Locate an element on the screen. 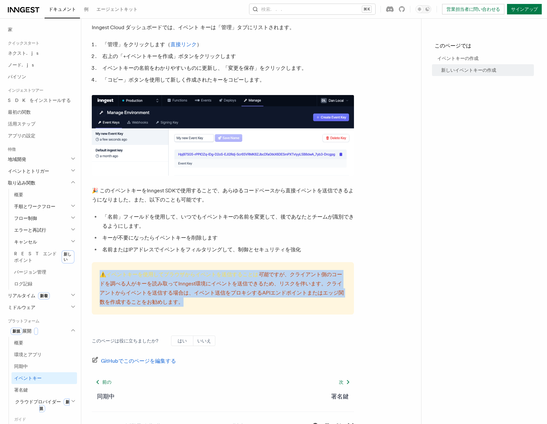 The width and height of the screenshot is (547, 424). a: 署名鍵 is located at coordinates (44, 390).